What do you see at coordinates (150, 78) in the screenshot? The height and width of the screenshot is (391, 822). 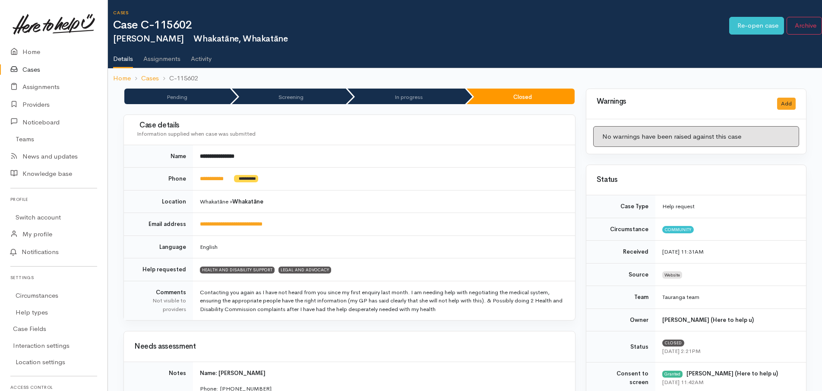 I see `a: Cases` at bounding box center [150, 78].